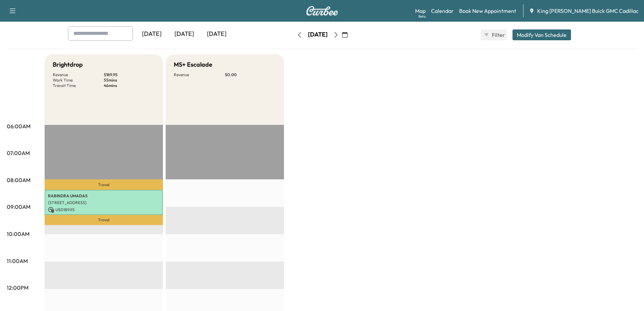 The image size is (644, 311). Describe the element at coordinates (250, 75) in the screenshot. I see `p: $ 0.00` at that location.